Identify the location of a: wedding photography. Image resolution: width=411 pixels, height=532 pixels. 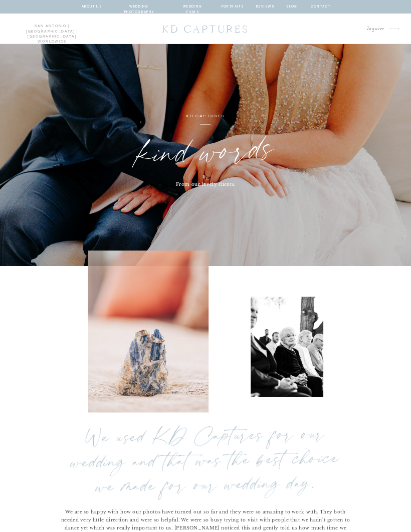
(139, 7).